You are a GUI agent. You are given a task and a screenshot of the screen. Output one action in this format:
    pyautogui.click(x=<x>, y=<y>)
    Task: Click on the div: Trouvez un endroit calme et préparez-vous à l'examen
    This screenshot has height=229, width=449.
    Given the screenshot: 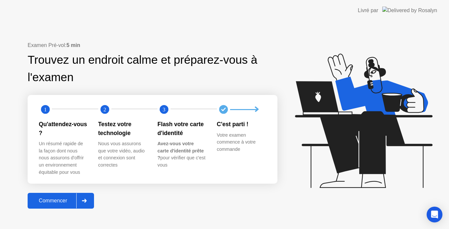 What is the action you would take?
    pyautogui.click(x=143, y=69)
    